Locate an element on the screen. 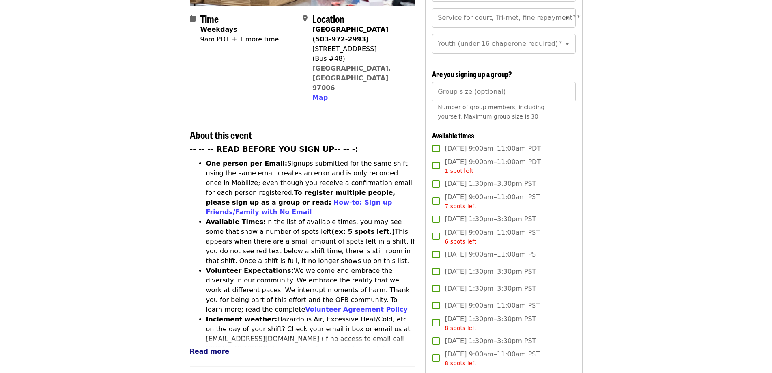 The image size is (772, 373). button: Map is located at coordinates (320, 98).